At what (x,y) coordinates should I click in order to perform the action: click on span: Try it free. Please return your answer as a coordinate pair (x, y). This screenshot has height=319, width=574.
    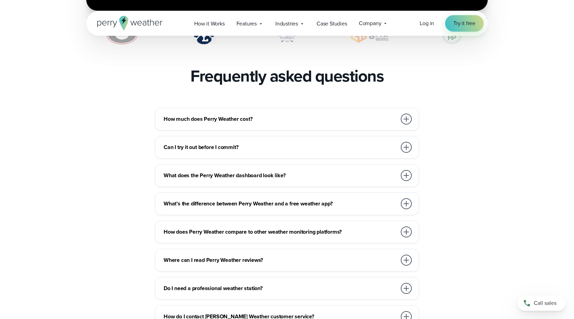
    Looking at the image, I should click on (464, 23).